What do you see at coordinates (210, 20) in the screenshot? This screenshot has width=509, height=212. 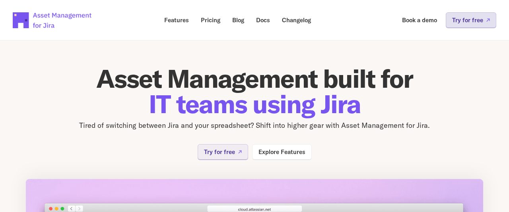 I see `p: Pricing` at bounding box center [210, 20].